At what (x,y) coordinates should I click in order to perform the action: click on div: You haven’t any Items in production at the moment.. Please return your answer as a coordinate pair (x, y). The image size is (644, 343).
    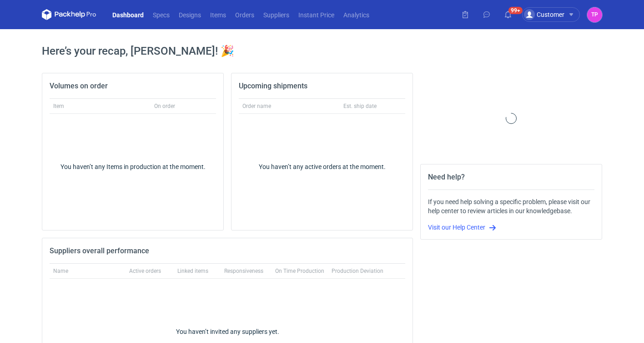
    Looking at the image, I should click on (133, 167).